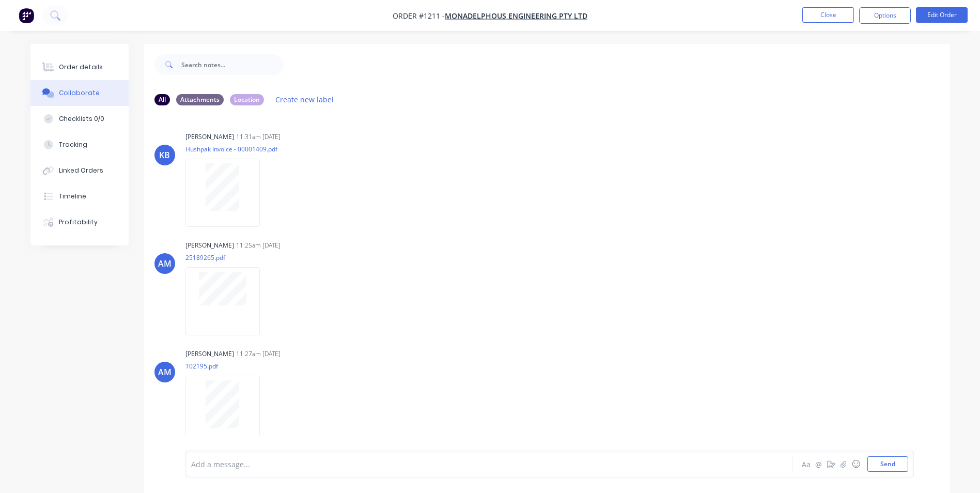 Image resolution: width=980 pixels, height=493 pixels. Describe the element at coordinates (516, 15) in the screenshot. I see `a: Monadelphous Engineering Pty Ltd` at that location.